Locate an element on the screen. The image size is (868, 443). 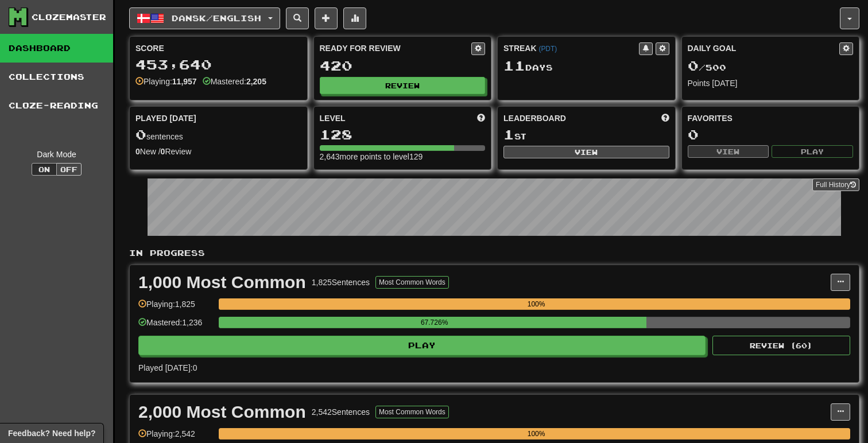
button: Review is located at coordinates (402, 86).